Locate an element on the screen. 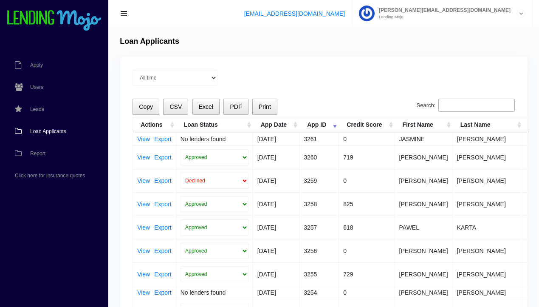 Image resolution: width=539 pixels, height=307 pixels. th: App Date: activate to sort column ascending is located at coordinates (276, 124).